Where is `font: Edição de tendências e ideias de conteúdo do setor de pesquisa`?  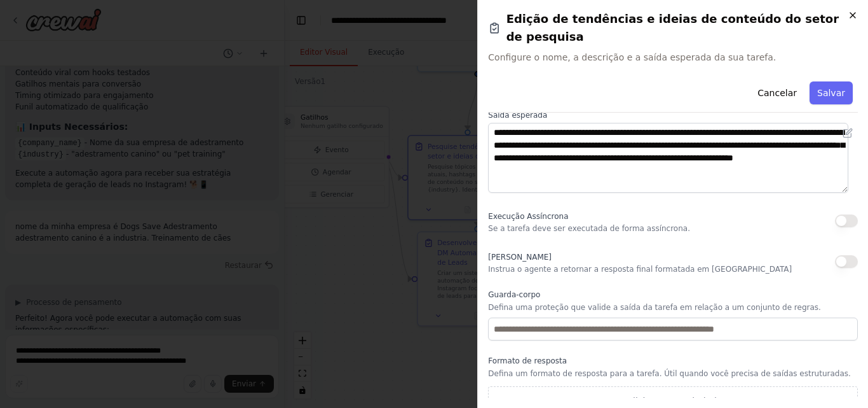 font: Edição de tendências e ideias de conteúdo do setor de pesquisa is located at coordinates (673, 28).